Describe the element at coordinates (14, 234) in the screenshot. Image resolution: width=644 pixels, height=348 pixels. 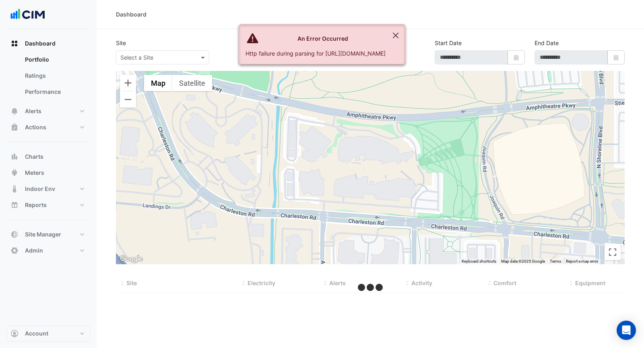
I see `app-icon: Site Manager` at that location.